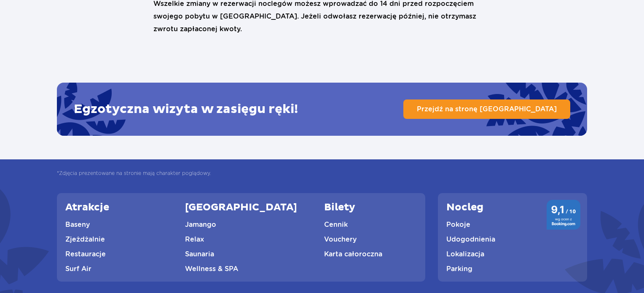  What do you see at coordinates (458, 224) in the screenshot?
I see `a: Pokoje` at bounding box center [458, 224].